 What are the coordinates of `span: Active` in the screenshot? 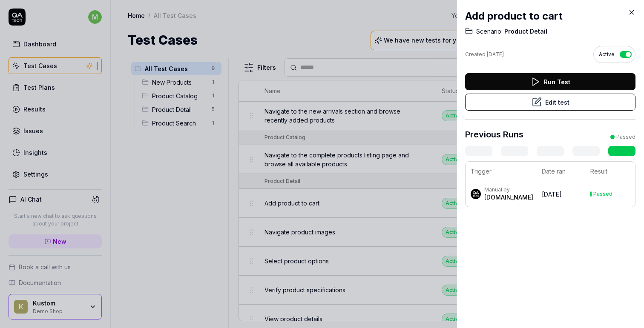 It's located at (607, 54).